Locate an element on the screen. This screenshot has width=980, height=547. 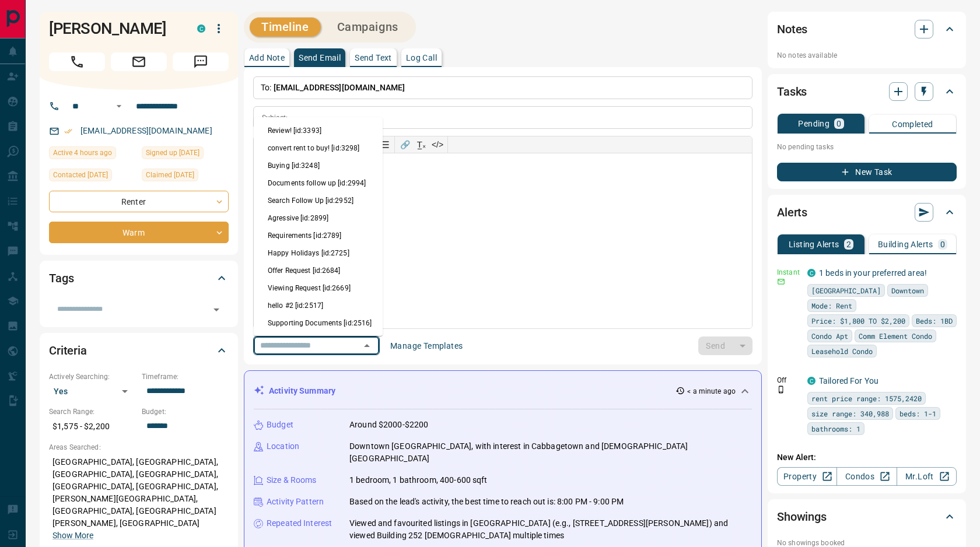
p: Activity Pattern is located at coordinates (295, 502).